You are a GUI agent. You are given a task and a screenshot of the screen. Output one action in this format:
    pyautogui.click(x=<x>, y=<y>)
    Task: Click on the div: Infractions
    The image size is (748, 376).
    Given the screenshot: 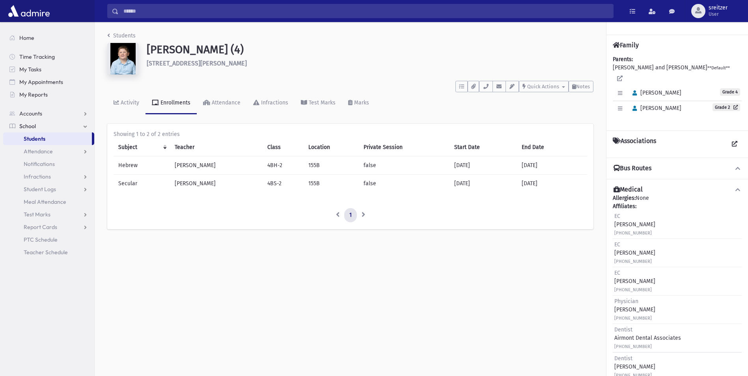 What is the action you would take?
    pyautogui.click(x=273, y=102)
    